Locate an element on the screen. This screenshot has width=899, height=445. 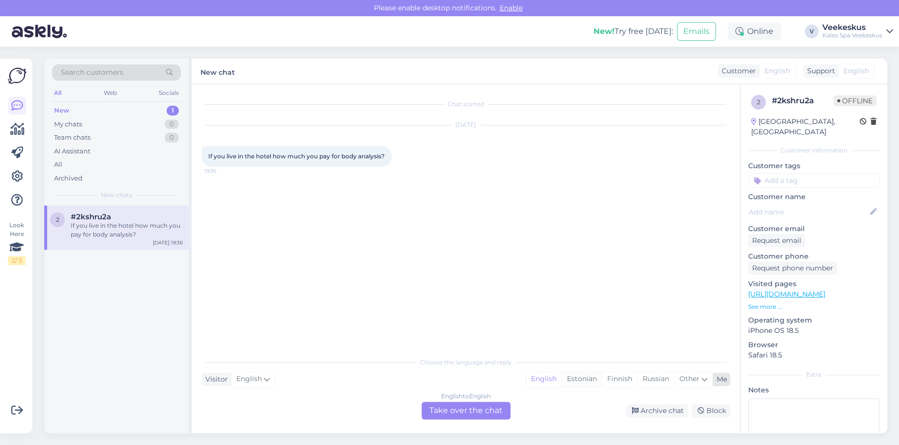
p: See more ... is located at coordinates (814, 307).